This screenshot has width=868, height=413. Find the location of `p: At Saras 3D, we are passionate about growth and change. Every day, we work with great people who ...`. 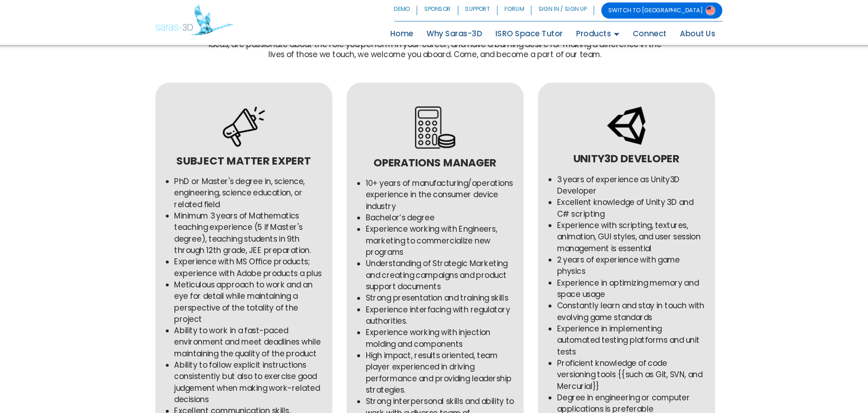

p: At Saras 3D, we are passionate about growth and change. Every day, we work with great people who ... is located at coordinates (434, 38).